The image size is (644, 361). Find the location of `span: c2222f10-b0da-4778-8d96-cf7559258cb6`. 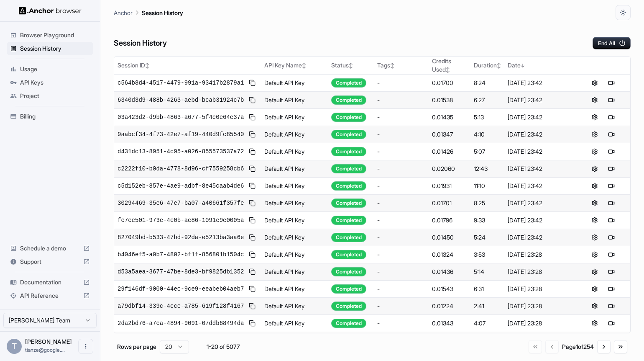

span: c2222f10-b0da-4778-8d96-cf7559258cb6 is located at coordinates (181, 168).